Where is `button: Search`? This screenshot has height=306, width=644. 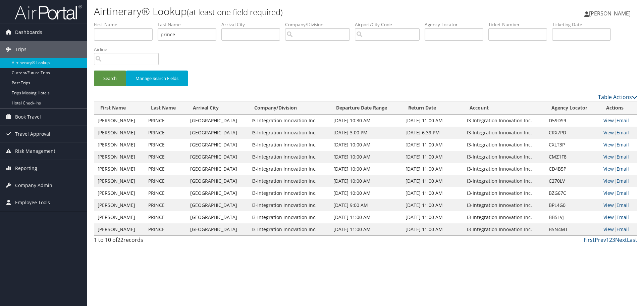
button: Search is located at coordinates (110, 78).